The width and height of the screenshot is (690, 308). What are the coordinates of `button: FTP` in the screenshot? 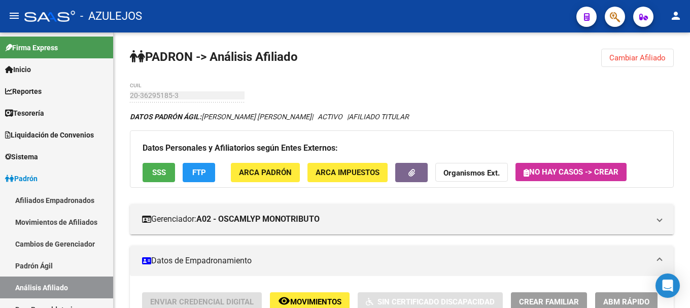 It's located at (199, 172).